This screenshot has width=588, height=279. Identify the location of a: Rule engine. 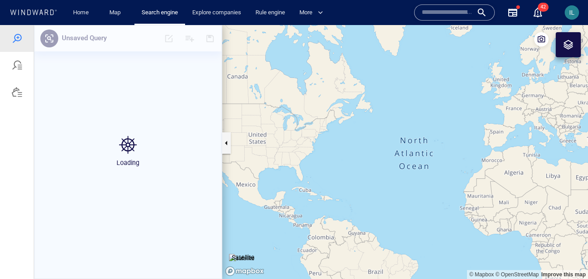
(270, 13).